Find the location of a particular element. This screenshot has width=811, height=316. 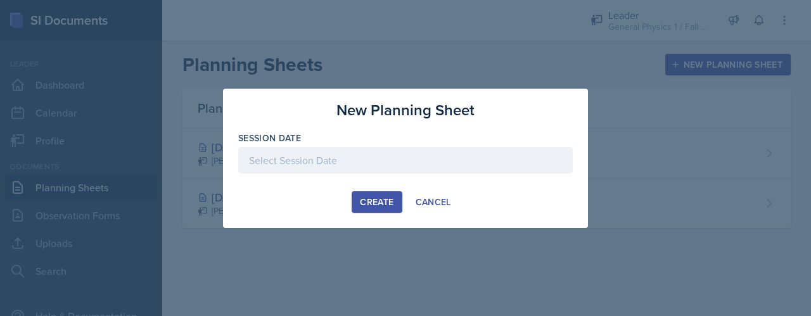

div: Create is located at coordinates (377, 202).